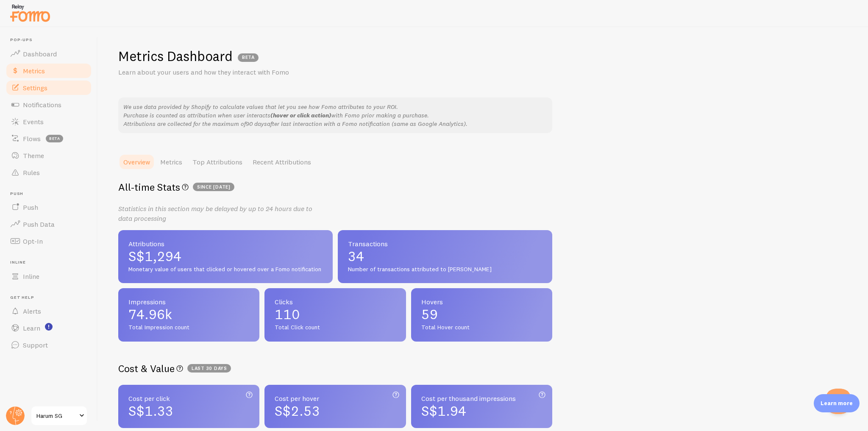  What do you see at coordinates (301, 115) in the screenshot?
I see `b: (hover or click action)` at bounding box center [301, 115].